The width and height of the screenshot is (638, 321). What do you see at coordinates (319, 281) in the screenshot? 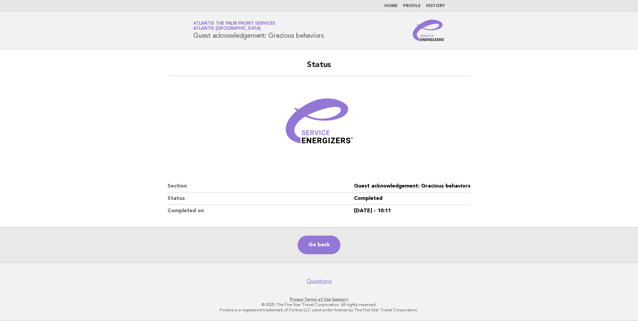
I see `a: Questions` at bounding box center [319, 281].